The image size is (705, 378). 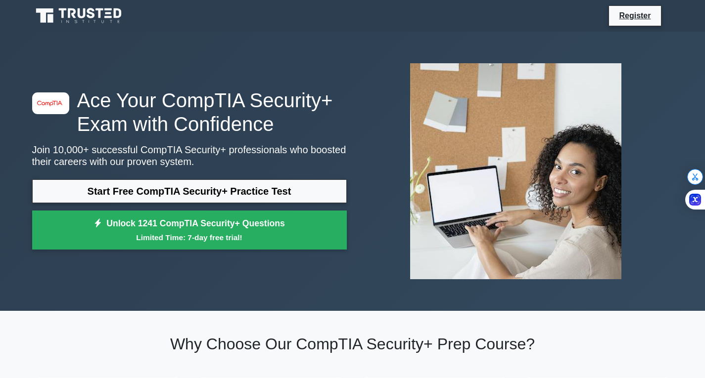 What do you see at coordinates (189, 156) in the screenshot?
I see `p: Join 10,000+ successful CompTIA Security+ professionals who boosted their careers with our proven...` at bounding box center [189, 156].